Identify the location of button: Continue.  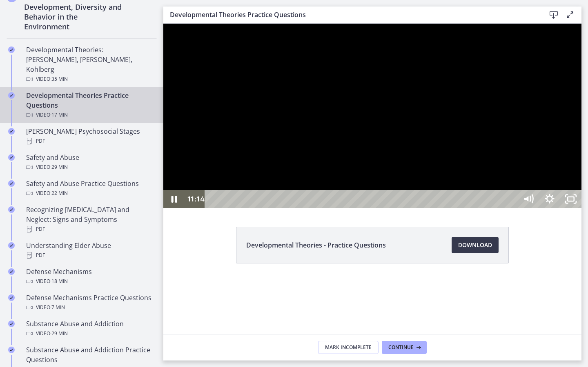
(405, 347).